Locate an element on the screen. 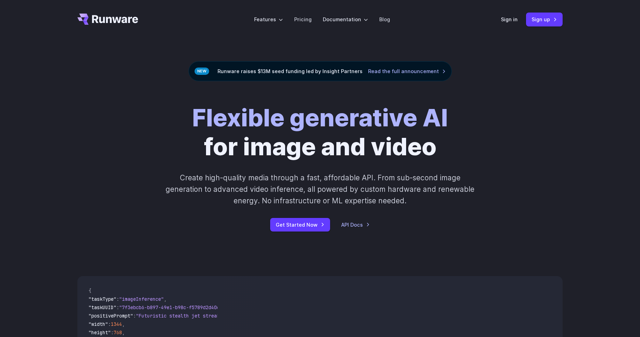 This screenshot has width=640, height=337. label: Documentation is located at coordinates (345, 19).